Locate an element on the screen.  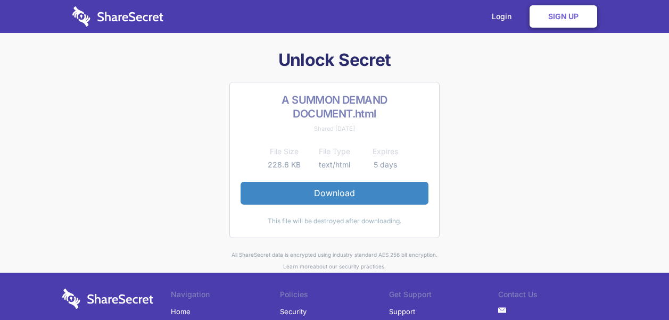
a: Security is located at coordinates (293, 312).